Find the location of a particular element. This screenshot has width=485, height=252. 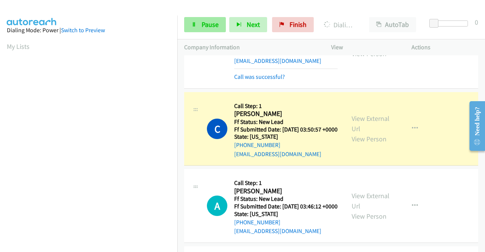

h1: C is located at coordinates (217, 129).